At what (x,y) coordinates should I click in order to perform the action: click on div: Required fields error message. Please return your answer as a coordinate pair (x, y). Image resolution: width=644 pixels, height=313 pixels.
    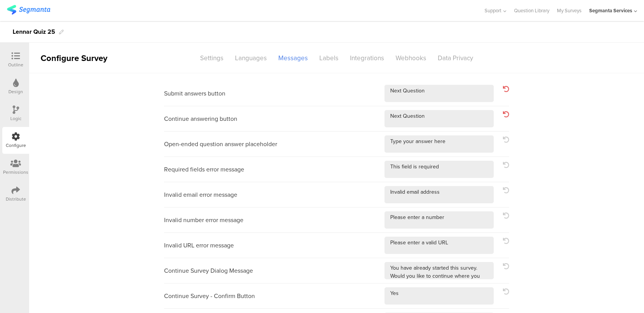
    Looking at the image, I should click on (204, 169).